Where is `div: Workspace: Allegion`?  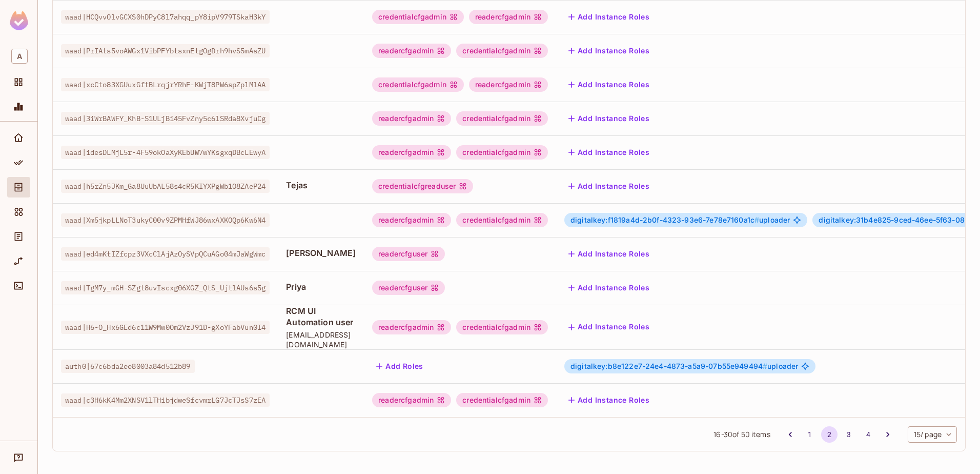 div: Workspace: Allegion is located at coordinates (19, 56).